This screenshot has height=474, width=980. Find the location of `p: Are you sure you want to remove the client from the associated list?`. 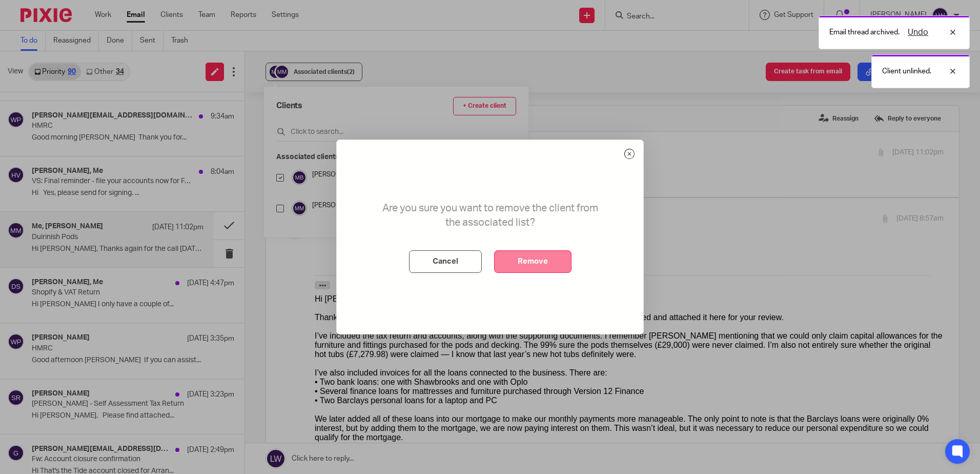

p: Are you sure you want to remove the client from the associated list? is located at coordinates (490, 216).